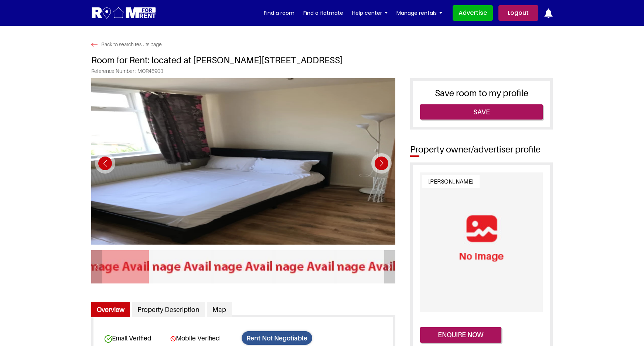 Image resolution: width=644 pixels, height=346 pixels. Describe the element at coordinates (518, 13) in the screenshot. I see `a: Logout` at that location.